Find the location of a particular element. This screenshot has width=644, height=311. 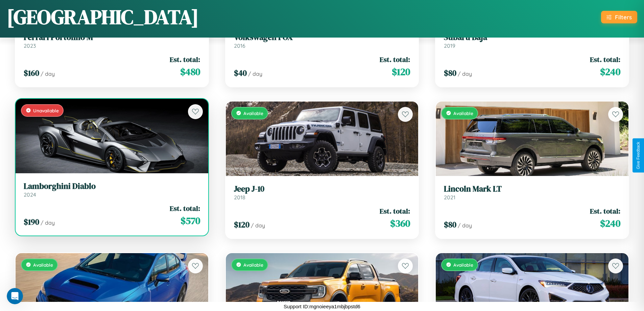

span: 2016 is located at coordinates (240, 46).